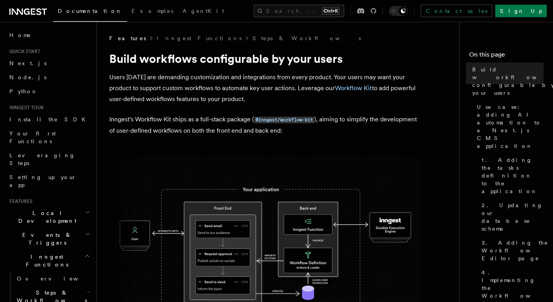 Image resolution: width=553 pixels, height=302 pixels. What do you see at coordinates (521, 11) in the screenshot?
I see `a: Sign Up` at bounding box center [521, 11].